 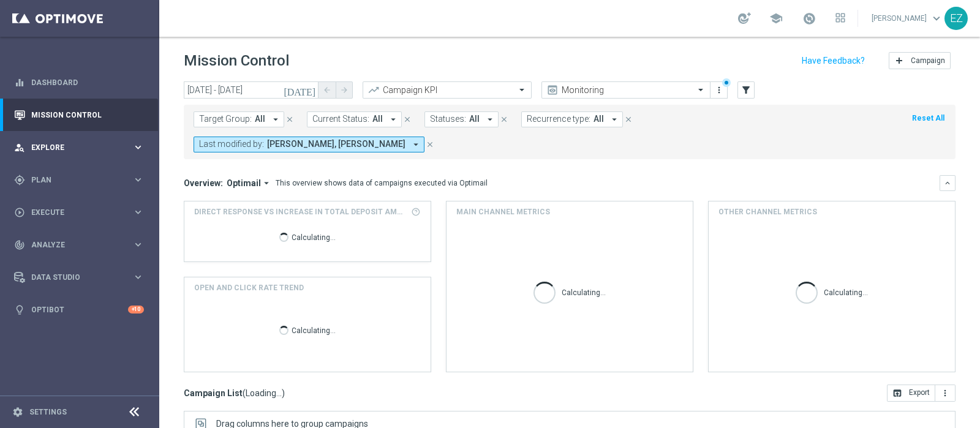 What do you see at coordinates (910, 392) in the screenshot?
I see `button: open_in_browser Export` at bounding box center [910, 392].